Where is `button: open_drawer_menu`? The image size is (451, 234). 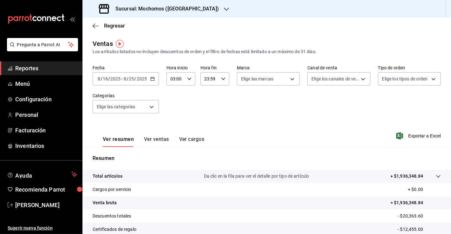 button: open_drawer_menu is located at coordinates (72, 19).